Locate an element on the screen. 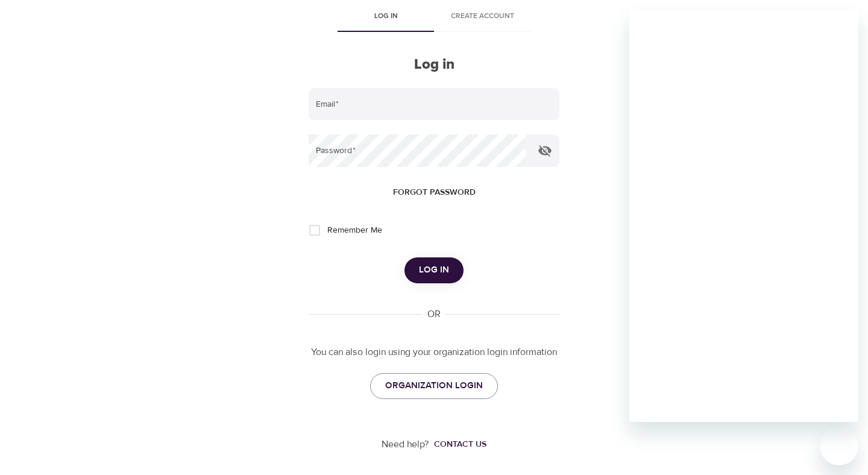 Image resolution: width=868 pixels, height=475 pixels. h2: Log in is located at coordinates (434, 64).